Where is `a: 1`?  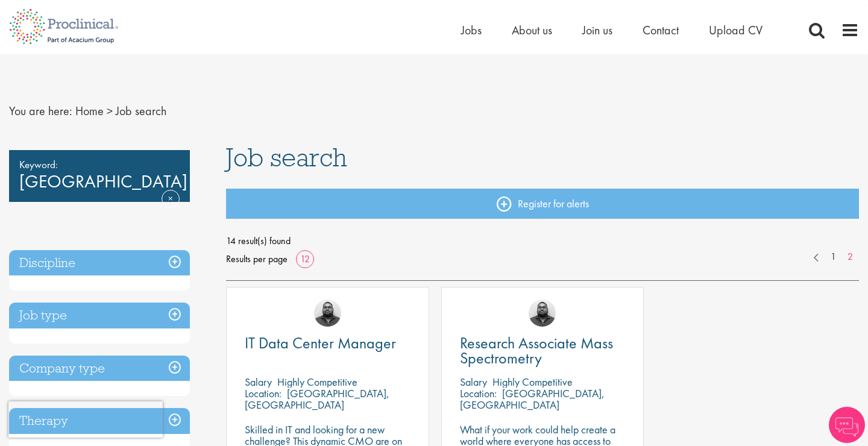
a: 1 is located at coordinates (833, 257).